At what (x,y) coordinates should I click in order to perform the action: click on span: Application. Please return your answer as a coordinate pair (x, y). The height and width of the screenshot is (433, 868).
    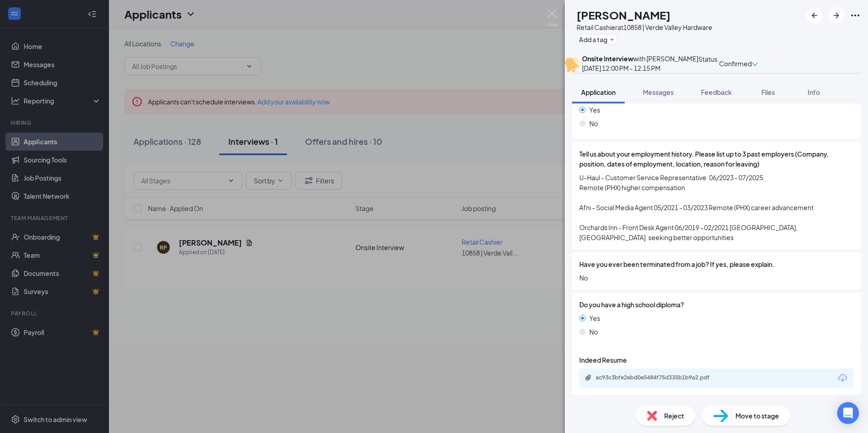
    Looking at the image, I should click on (599, 92).